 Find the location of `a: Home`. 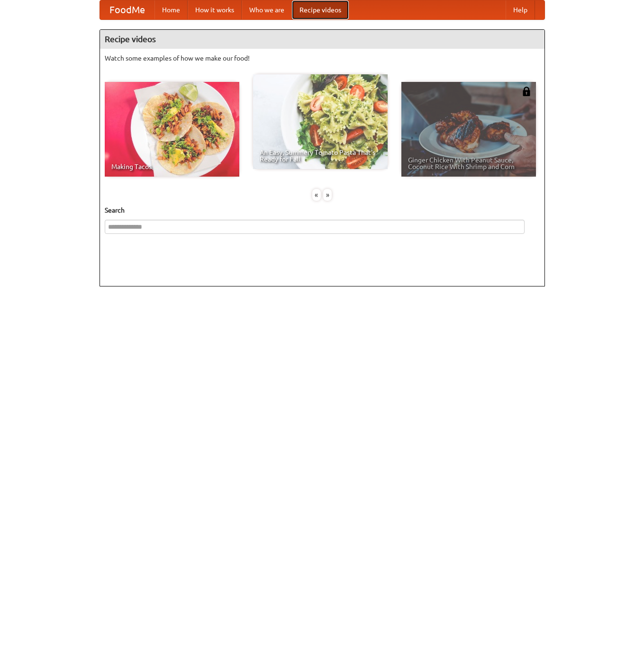

a: Home is located at coordinates (171, 10).